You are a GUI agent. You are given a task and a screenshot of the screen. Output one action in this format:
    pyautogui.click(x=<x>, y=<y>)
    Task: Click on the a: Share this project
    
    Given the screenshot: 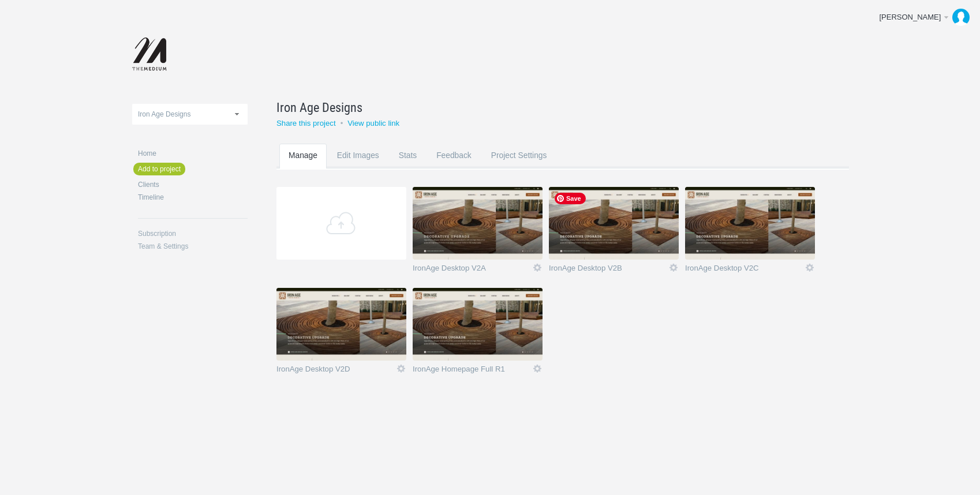 What is the action you would take?
    pyautogui.click(x=306, y=123)
    